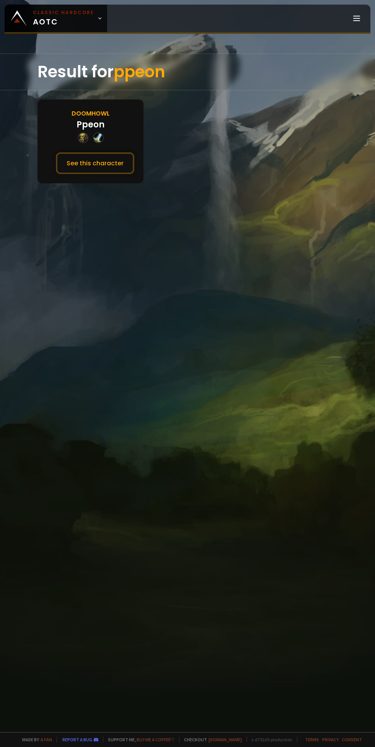 This screenshot has height=747, width=375. Describe the element at coordinates (77, 739) in the screenshot. I see `a: Report a bug` at that location.